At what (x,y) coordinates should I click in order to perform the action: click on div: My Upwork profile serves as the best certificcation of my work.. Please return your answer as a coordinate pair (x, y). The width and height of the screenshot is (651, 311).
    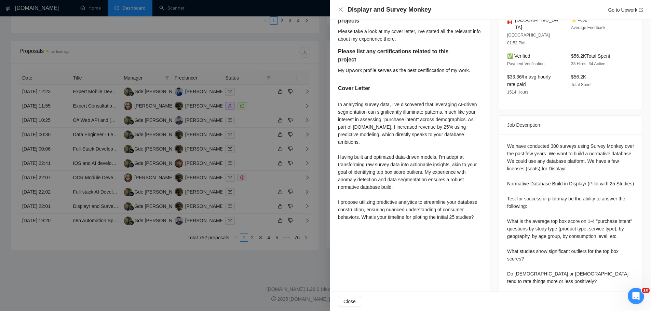
    Looking at the image, I should click on (404, 70).